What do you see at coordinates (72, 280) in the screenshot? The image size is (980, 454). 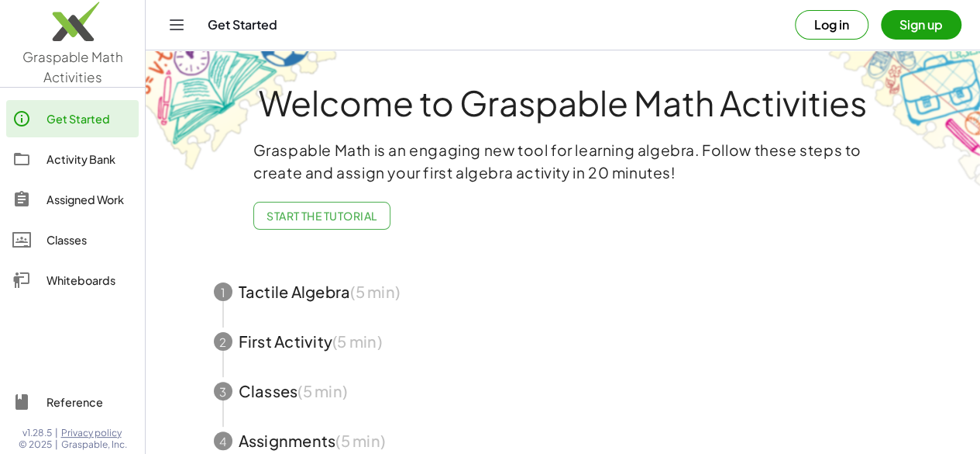 I see `a: Whiteboards` at bounding box center [72, 280].